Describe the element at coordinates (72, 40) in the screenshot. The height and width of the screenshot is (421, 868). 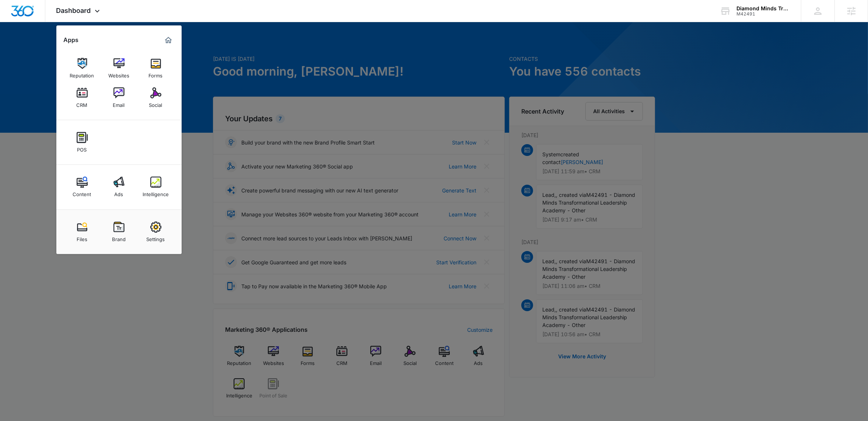
I see `h2: Apps` at that location.